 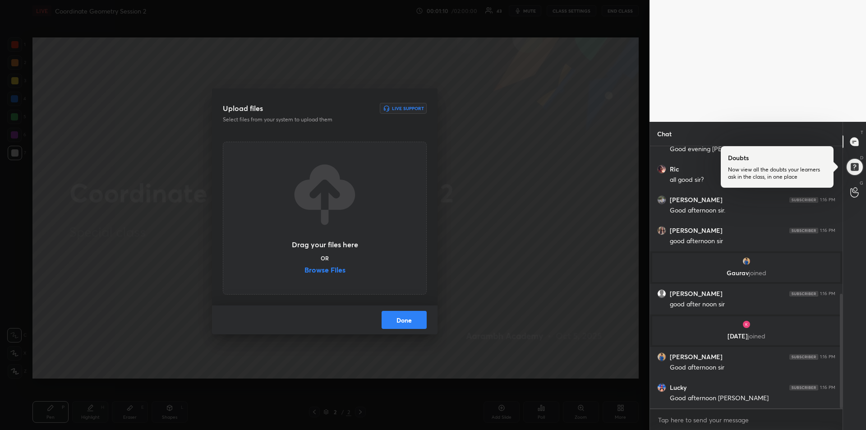 I want to click on button: Done, so click(x=404, y=320).